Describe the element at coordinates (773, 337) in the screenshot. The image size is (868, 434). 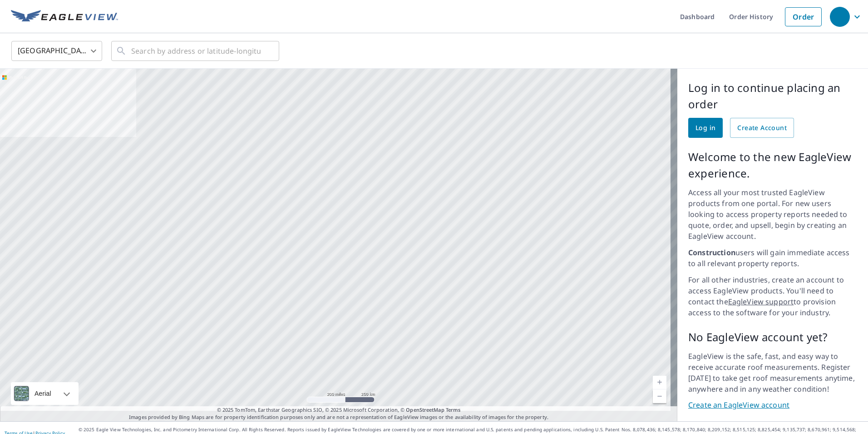
I see `p: No EagleView account yet?` at that location.